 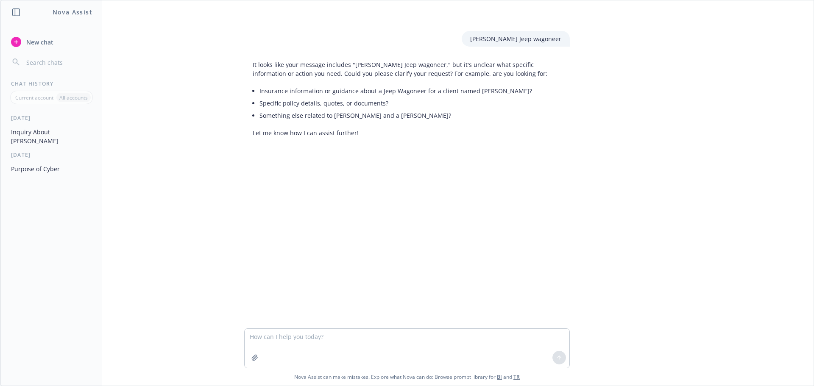 What do you see at coordinates (58, 62) in the screenshot?
I see `input: Search chats` at bounding box center [58, 62].